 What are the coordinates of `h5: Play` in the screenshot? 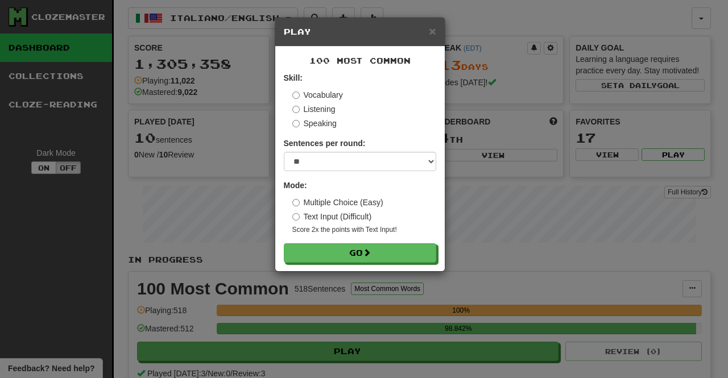 It's located at (360, 32).